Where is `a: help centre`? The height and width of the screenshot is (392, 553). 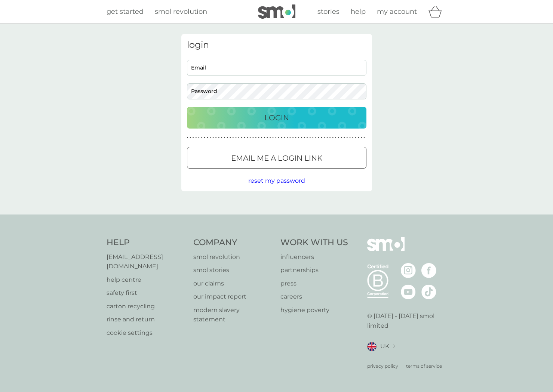 a: help centre is located at coordinates (146, 279).